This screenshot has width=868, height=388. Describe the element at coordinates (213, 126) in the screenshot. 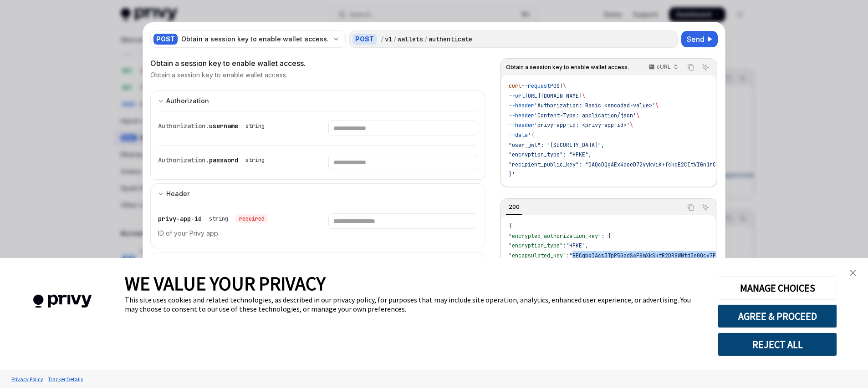

I see `div: Authorization.username` at that location.